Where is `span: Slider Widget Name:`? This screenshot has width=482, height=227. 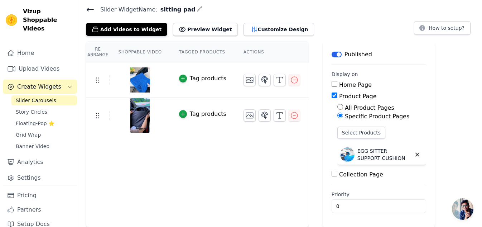
span: Slider Widget Name: is located at coordinates (126, 10).